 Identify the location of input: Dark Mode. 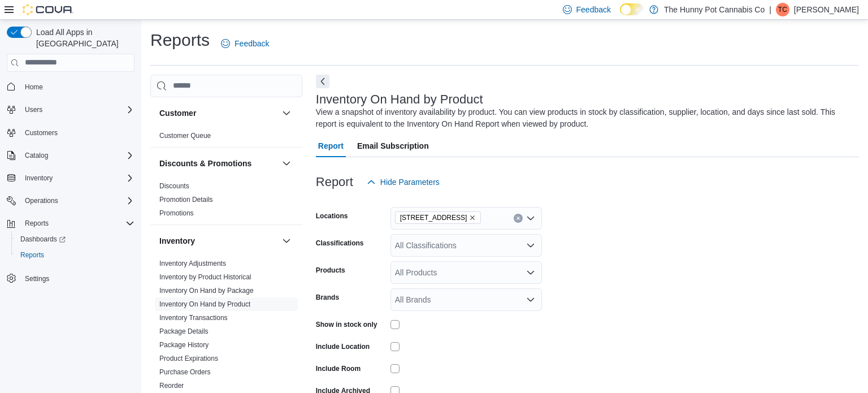
(632, 9).